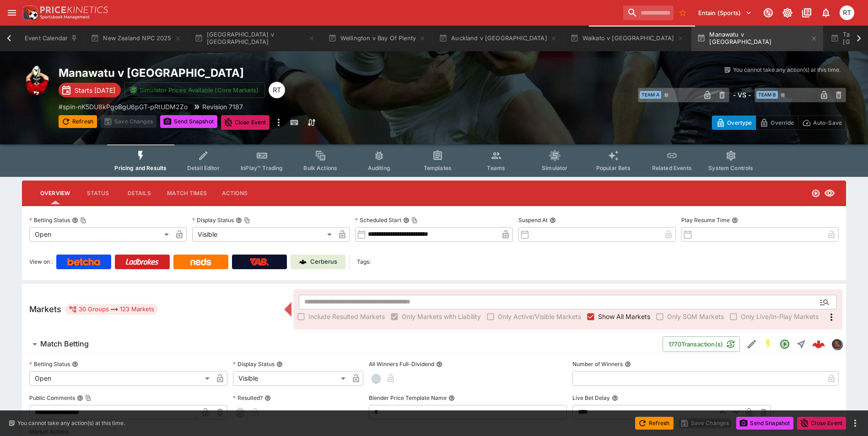 This screenshot has height=436, width=868. What do you see at coordinates (52, 38) in the screenshot?
I see `button: Event Calendar` at bounding box center [52, 38].